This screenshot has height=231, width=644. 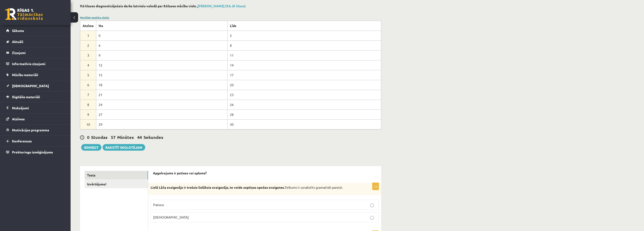 What do you see at coordinates (304, 95) in the screenshot?
I see `td: 23` at bounding box center [304, 95].